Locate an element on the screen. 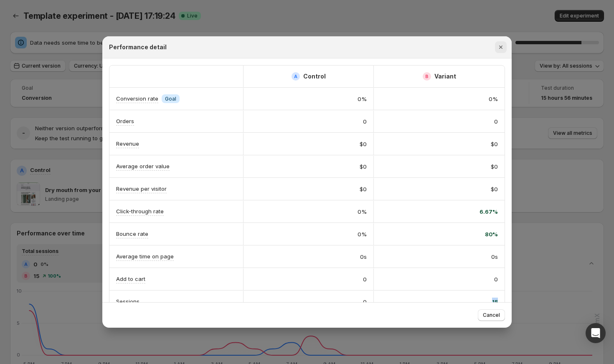 Image resolution: width=614 pixels, height=364 pixels. span: Cancel is located at coordinates (491, 315).